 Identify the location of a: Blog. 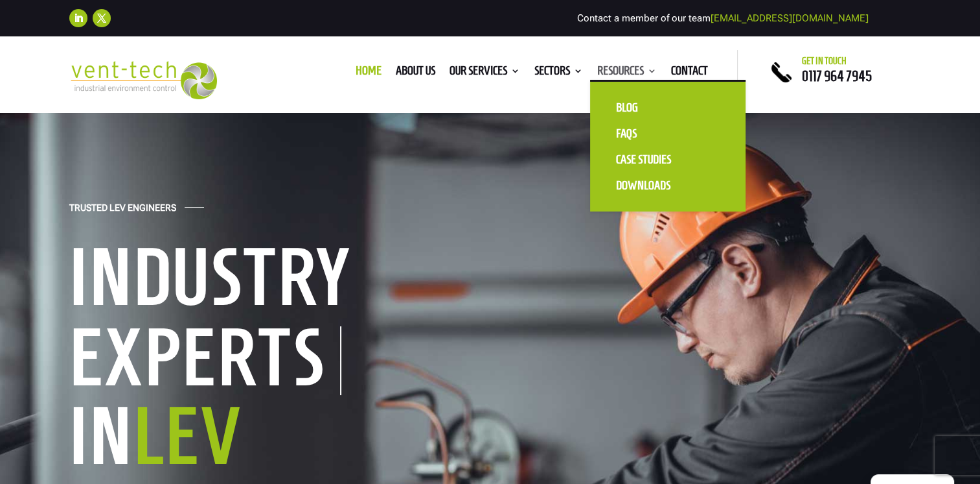
(668, 107).